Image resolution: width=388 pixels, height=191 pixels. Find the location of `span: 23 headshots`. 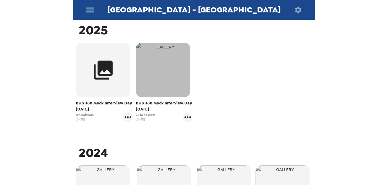

span: 23 headshots is located at coordinates (146, 115).